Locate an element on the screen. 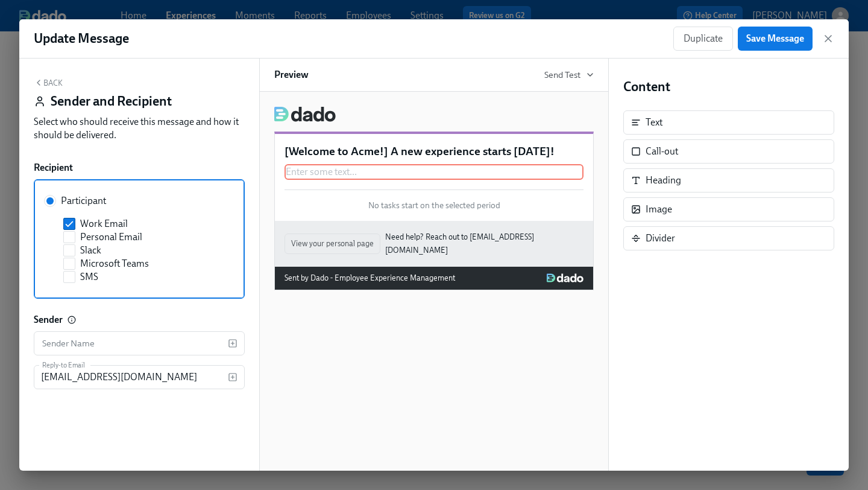 The height and width of the screenshot is (490, 868). h6: Preview is located at coordinates (291, 75).